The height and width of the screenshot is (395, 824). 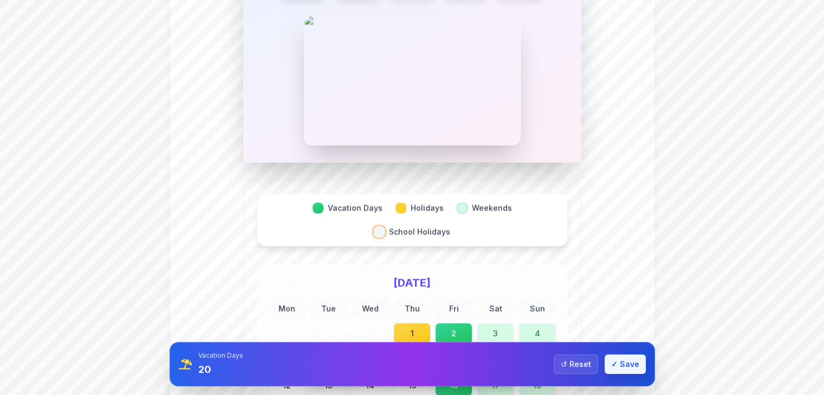 I want to click on span: Vacation Days, so click(x=355, y=208).